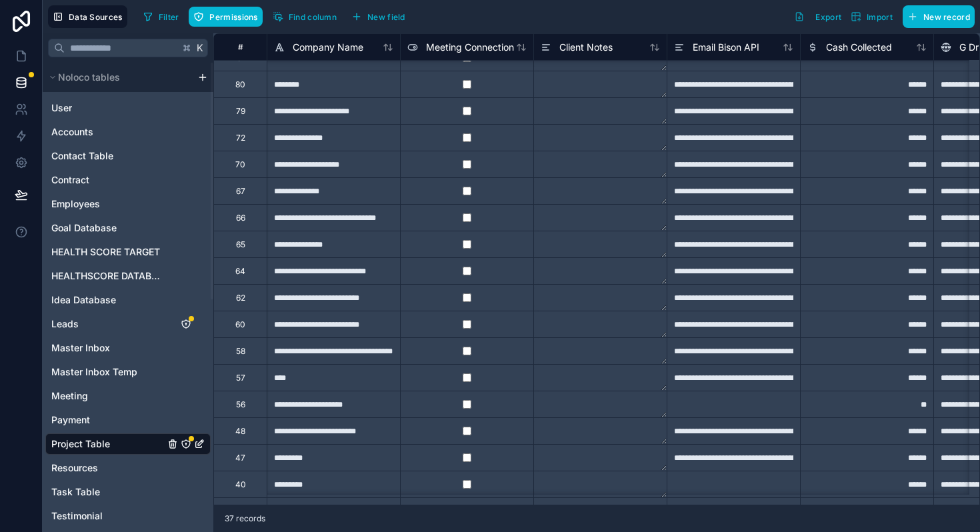  Describe the element at coordinates (71, 420) in the screenshot. I see `span: Payment` at that location.